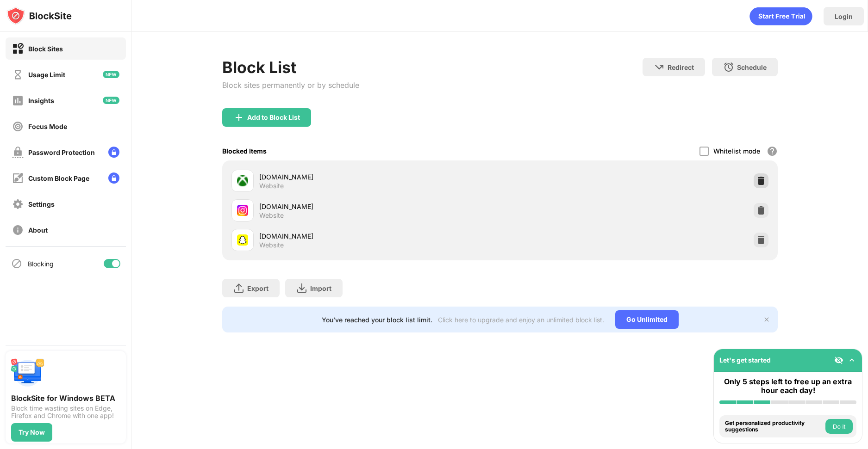  What do you see at coordinates (17, 49) in the screenshot?
I see `img: block-on.svg` at bounding box center [17, 49].